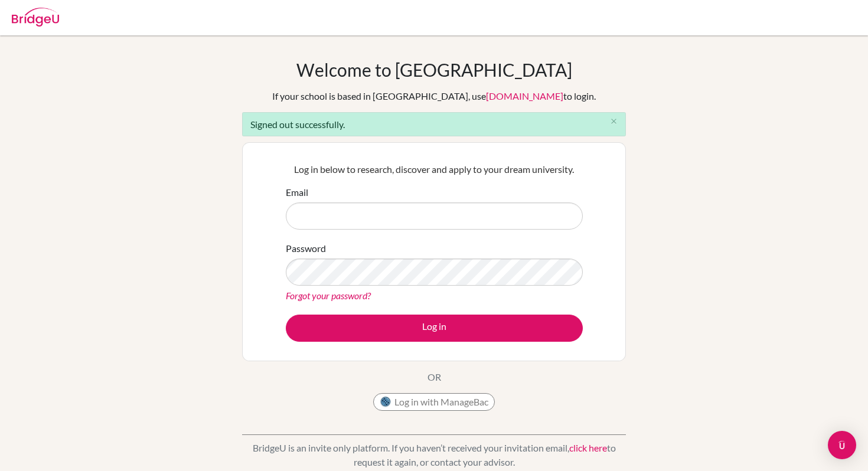  What do you see at coordinates (613, 121) in the screenshot?
I see `i: close` at bounding box center [613, 121].